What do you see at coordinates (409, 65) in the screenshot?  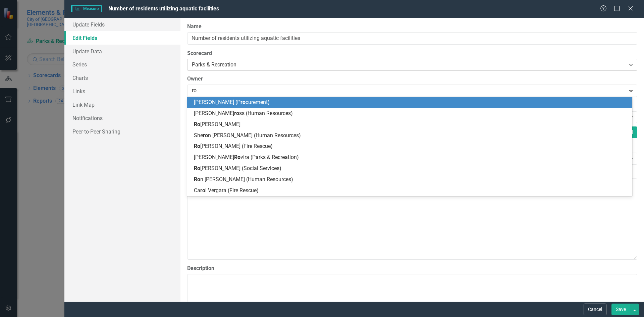 I see `div: Parks & Recreation` at bounding box center [409, 65].